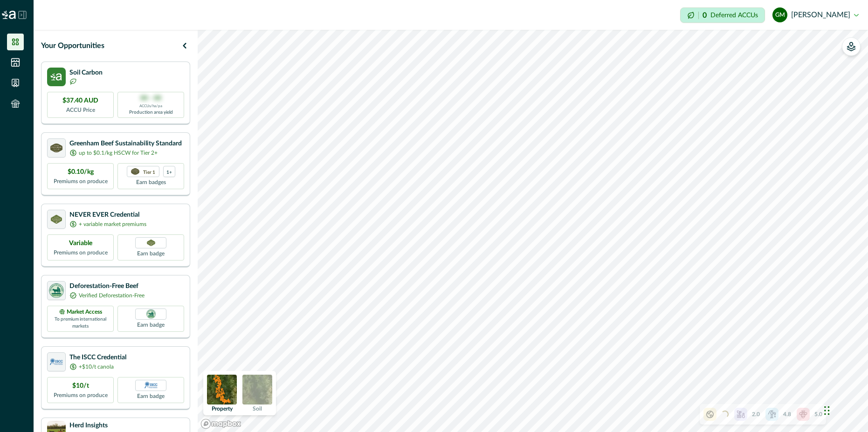  Describe the element at coordinates (257, 389) in the screenshot. I see `img: soil preview` at that location.